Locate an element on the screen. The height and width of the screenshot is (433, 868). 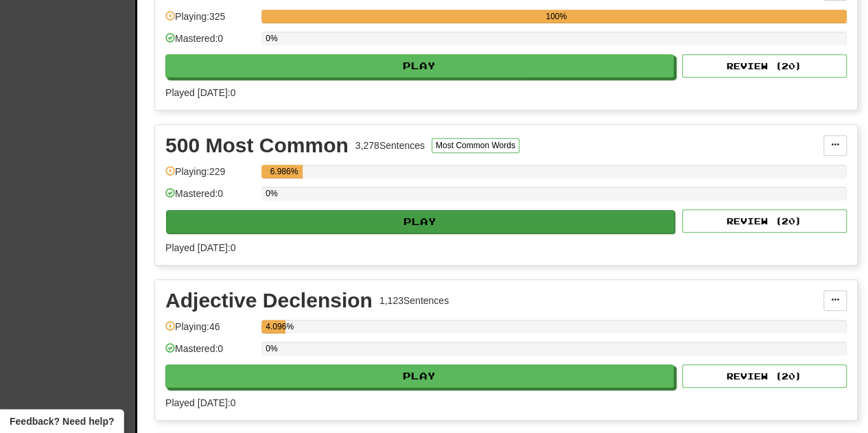
div: Playing: 46 is located at coordinates (210, 331).